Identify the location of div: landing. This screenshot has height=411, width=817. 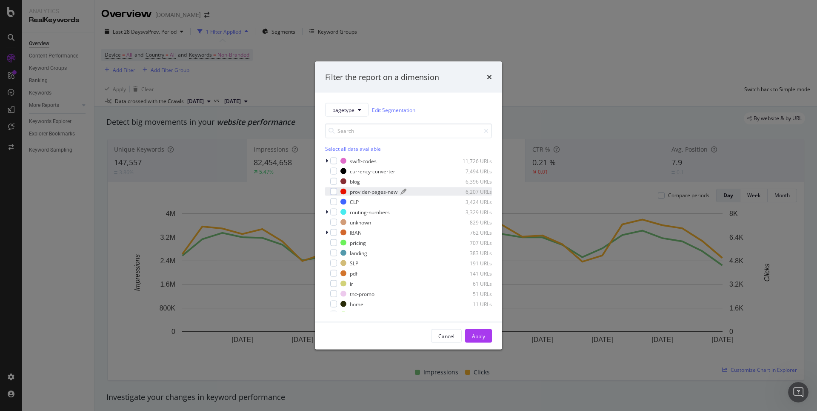
(358, 252).